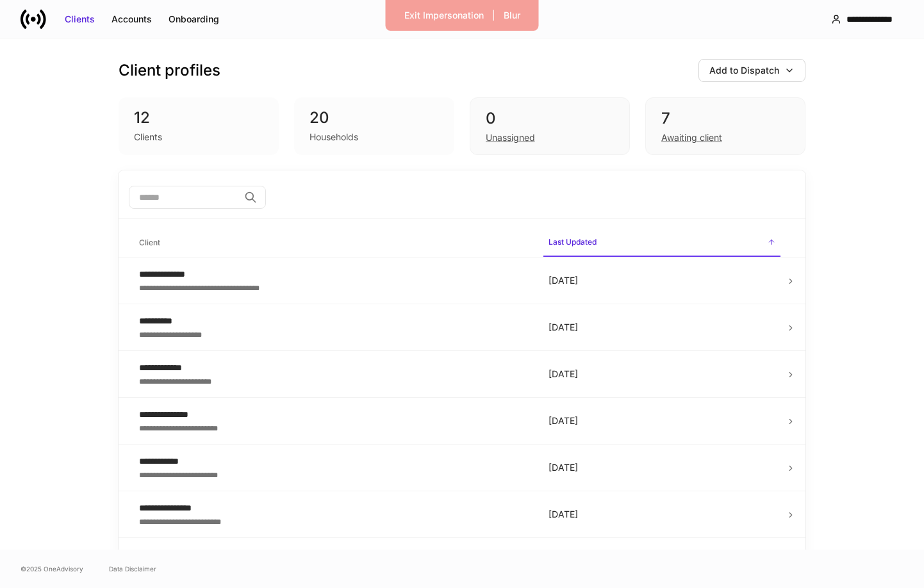  I want to click on button: Onboarding, so click(194, 19).